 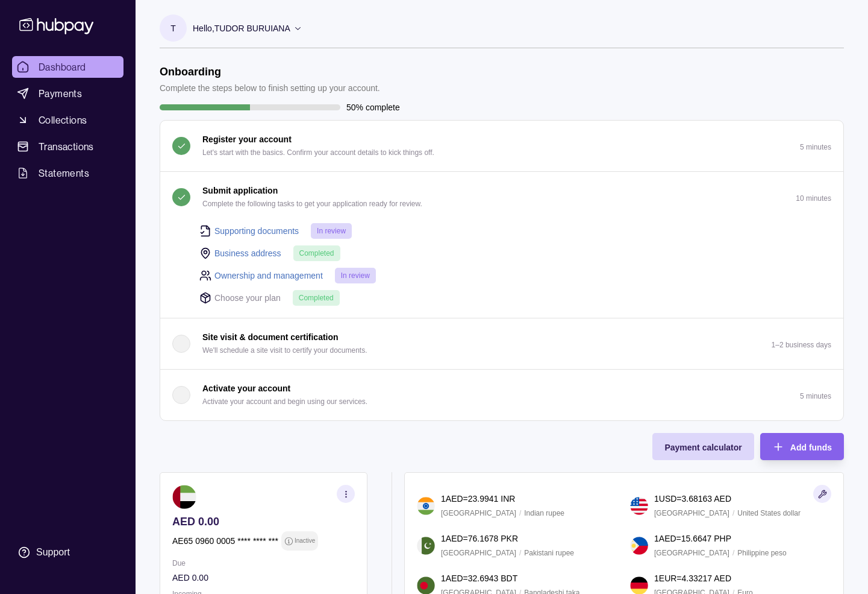 What do you see at coordinates (247, 389) in the screenshot?
I see `p: Activate your account` at bounding box center [247, 389].